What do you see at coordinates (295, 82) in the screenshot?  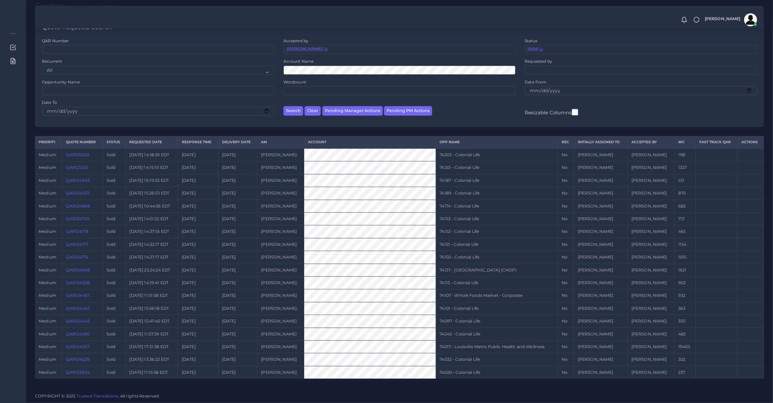 I see `label: Wordcount` at bounding box center [295, 82].